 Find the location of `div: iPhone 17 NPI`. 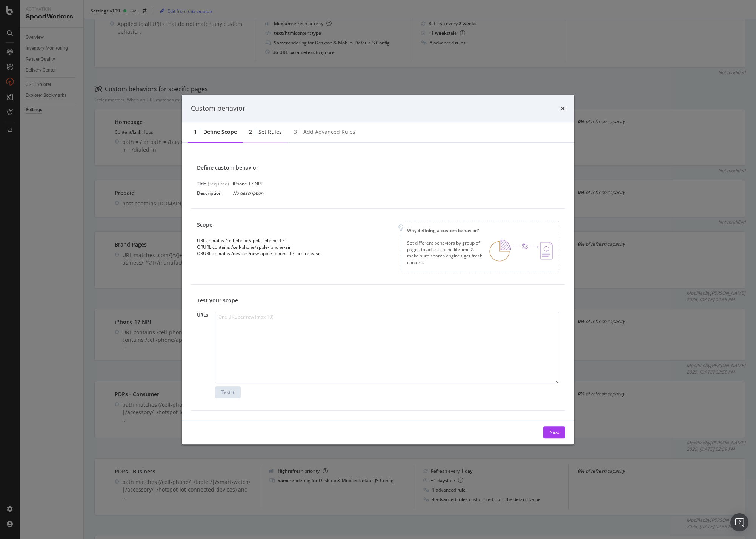

div: iPhone 17 NPI is located at coordinates (301, 184).